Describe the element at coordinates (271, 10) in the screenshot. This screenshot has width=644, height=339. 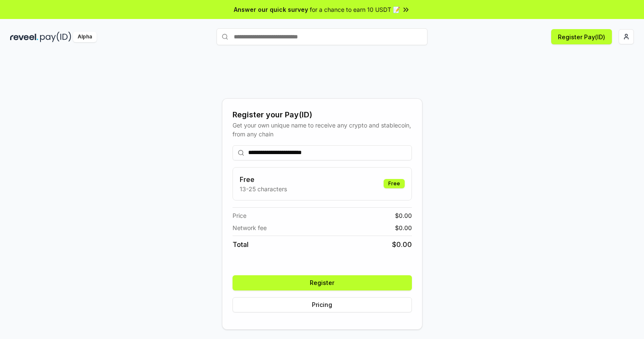
I see `span: Answer our quick survey` at that location.